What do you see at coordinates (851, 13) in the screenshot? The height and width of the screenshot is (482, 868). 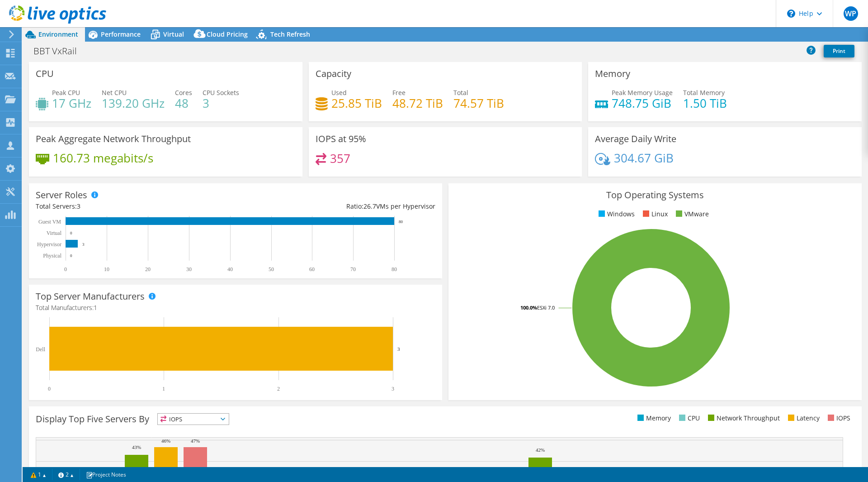 I see `span: WP` at bounding box center [851, 13].